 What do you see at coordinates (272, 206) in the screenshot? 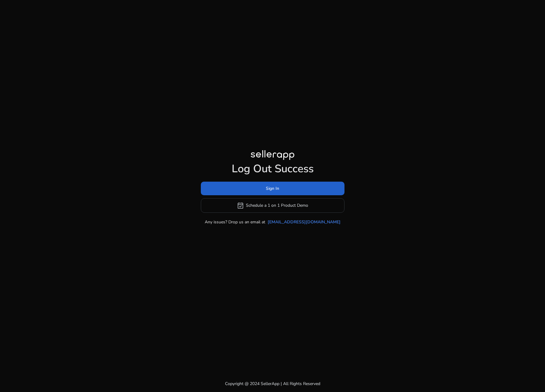
I see `button: event_availableSchedule a 1 on 1 Product Demo` at bounding box center [272, 206].